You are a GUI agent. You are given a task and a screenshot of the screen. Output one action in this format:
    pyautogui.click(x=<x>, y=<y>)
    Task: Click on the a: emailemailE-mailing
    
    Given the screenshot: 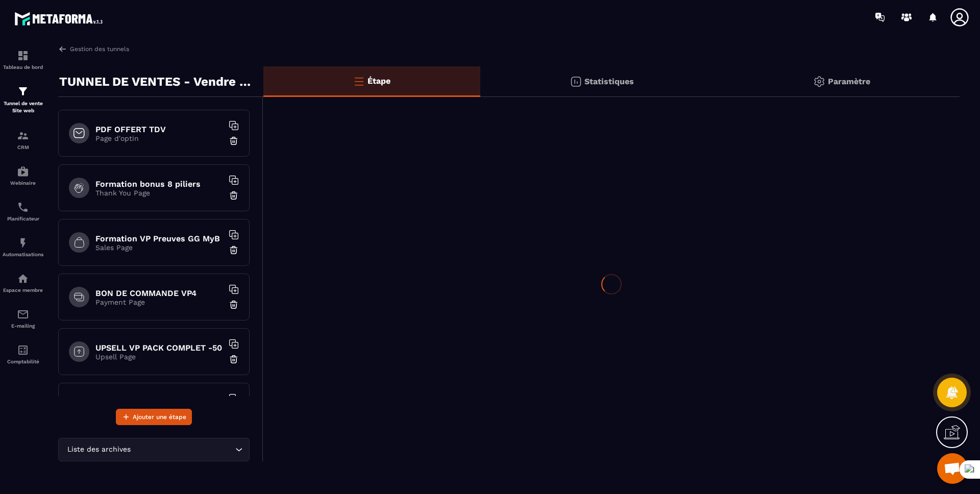 What is the action you would take?
    pyautogui.click(x=23, y=318)
    